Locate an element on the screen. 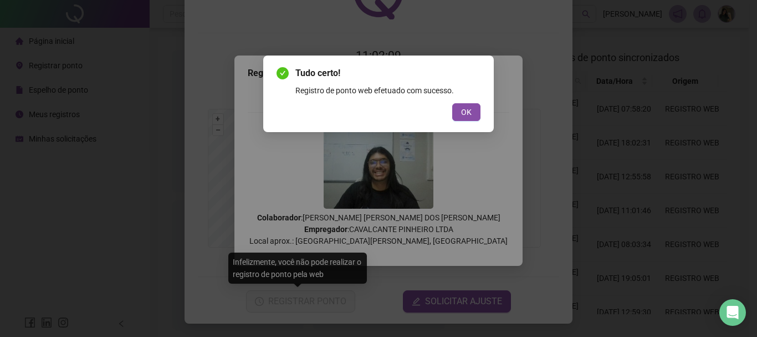 The height and width of the screenshot is (337, 757). button: OK is located at coordinates (466, 112).